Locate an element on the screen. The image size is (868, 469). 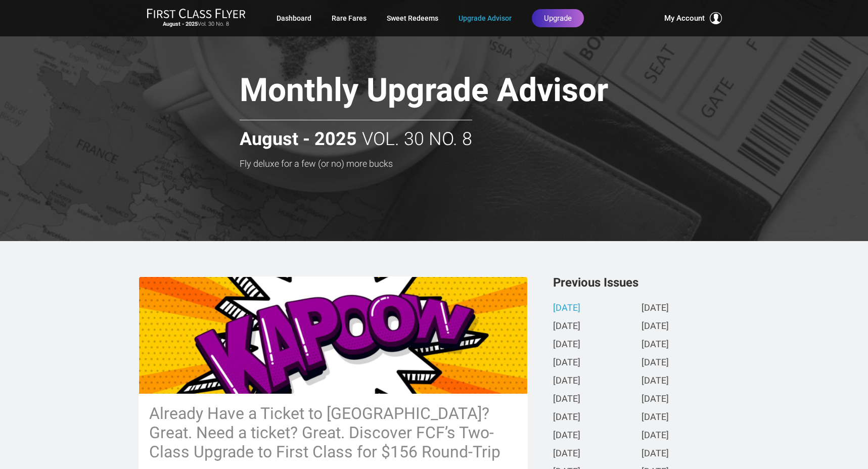
h3: Previous Issues is located at coordinates (641, 283).